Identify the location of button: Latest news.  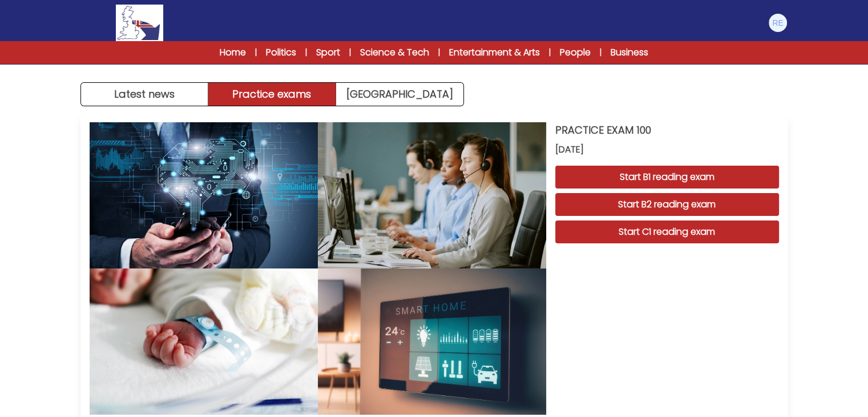
(145, 95).